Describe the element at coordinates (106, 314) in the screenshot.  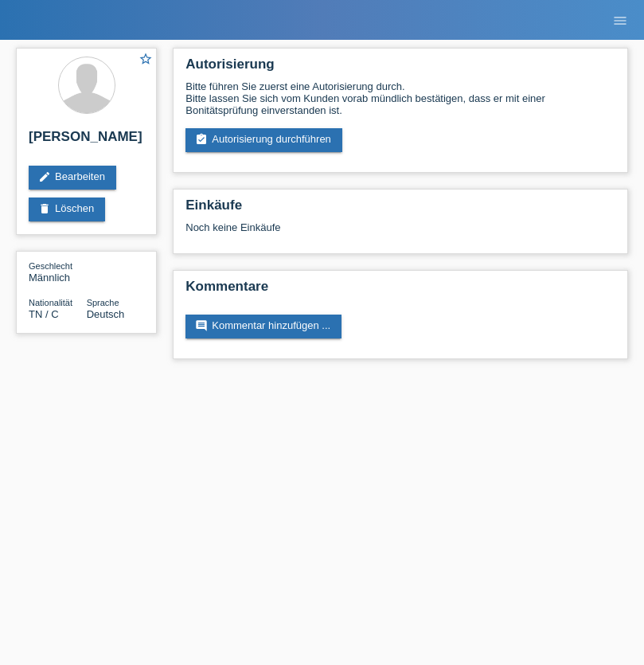
I see `span: Deutsch` at that location.